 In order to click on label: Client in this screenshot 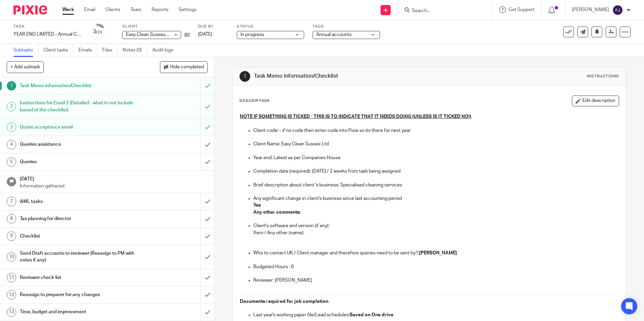, I will do `click(156, 26)`.